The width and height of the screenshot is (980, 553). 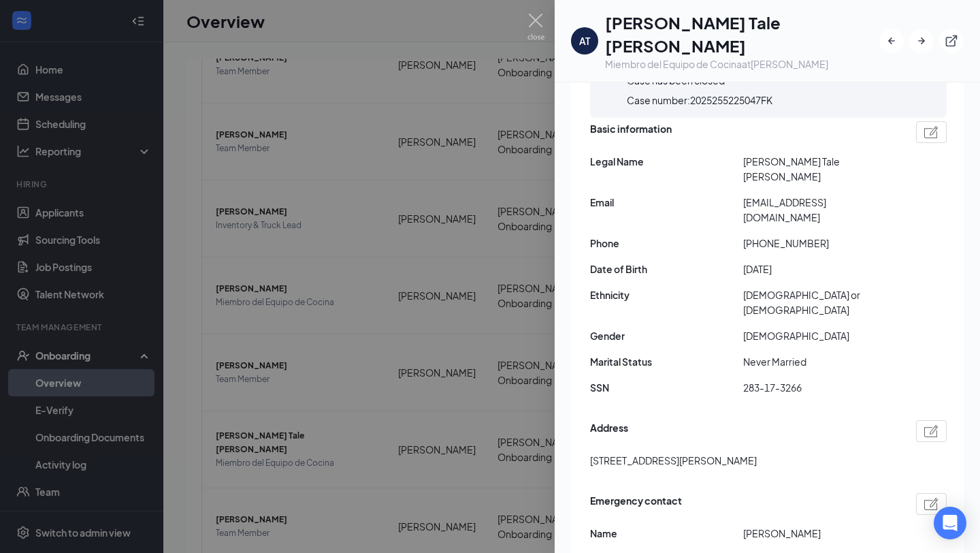 I want to click on span: Date of Birth, so click(x=666, y=269).